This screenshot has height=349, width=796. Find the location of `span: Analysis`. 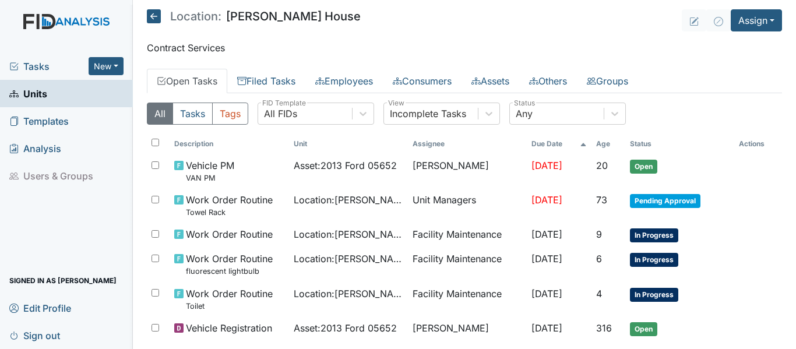

span: Analysis is located at coordinates (35, 148).